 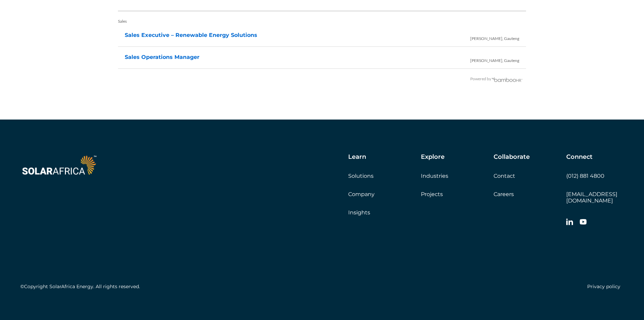 I want to click on a: Sales Executive – Renewable Energy Solutions, so click(x=191, y=35).